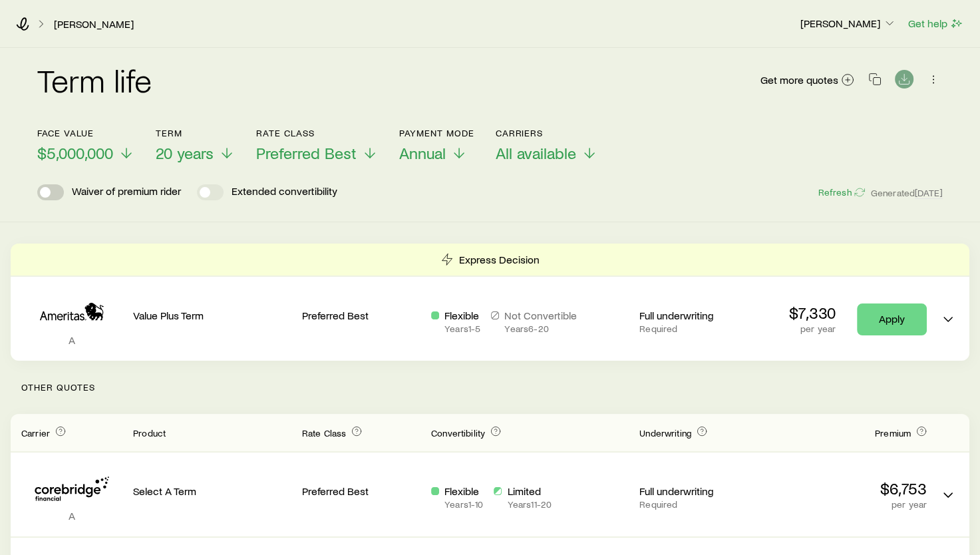  Describe the element at coordinates (437, 133) in the screenshot. I see `p: Payment Mode` at that location.